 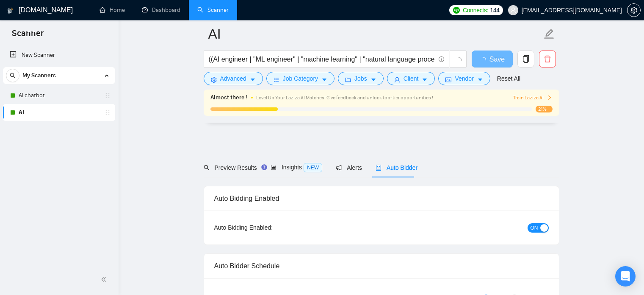 I want to click on a: setting, so click(x=634, y=10).